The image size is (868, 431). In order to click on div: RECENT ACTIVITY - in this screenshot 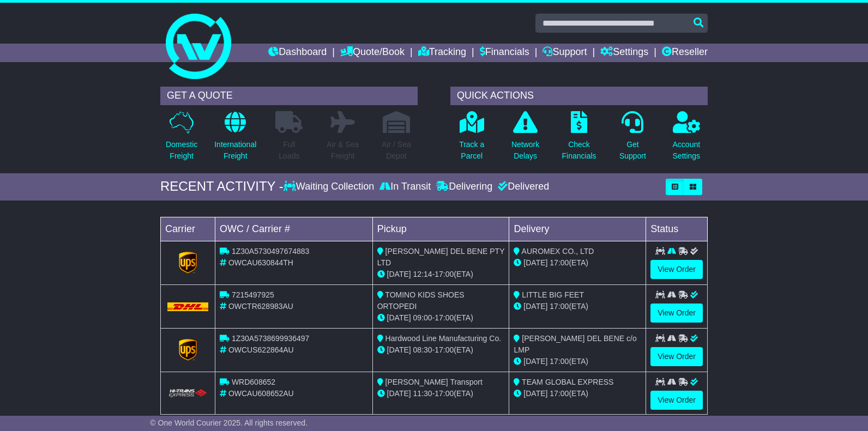, I will do `click(222, 186)`.